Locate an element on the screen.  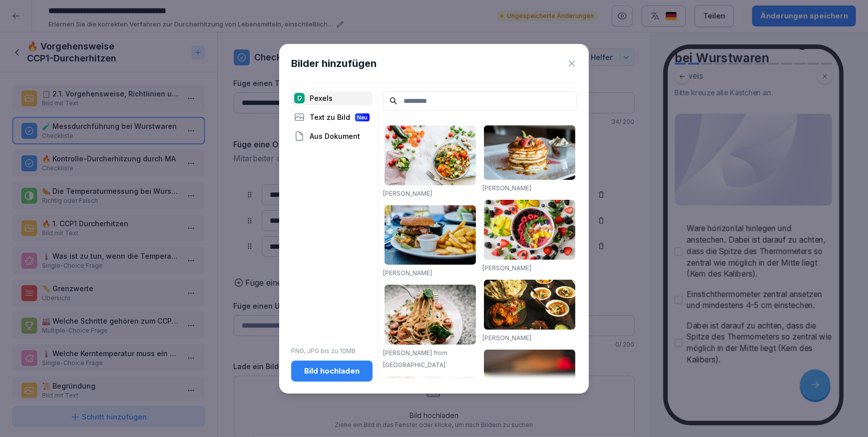
h1: Bilder hinzufügen is located at coordinates (333, 63).